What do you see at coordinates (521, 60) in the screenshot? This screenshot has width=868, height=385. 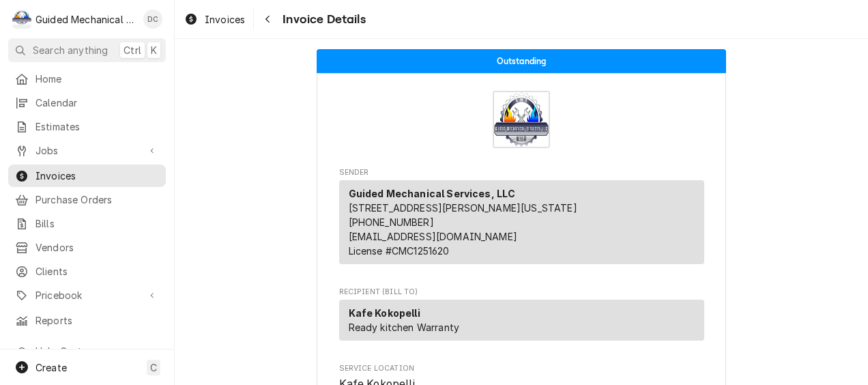 I see `div: Status` at bounding box center [521, 60].